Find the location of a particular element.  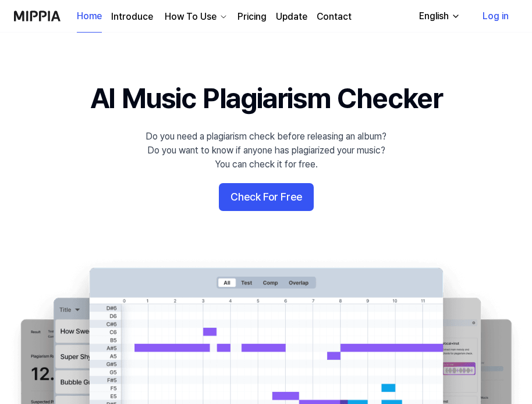

a: Pricing is located at coordinates (252, 17).